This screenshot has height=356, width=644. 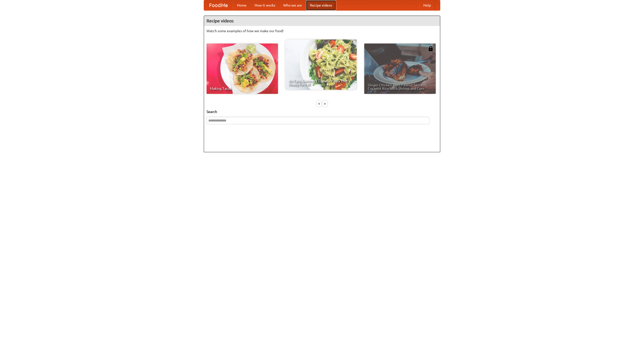 What do you see at coordinates (321, 6) in the screenshot?
I see `a: Recipe videos` at bounding box center [321, 6].